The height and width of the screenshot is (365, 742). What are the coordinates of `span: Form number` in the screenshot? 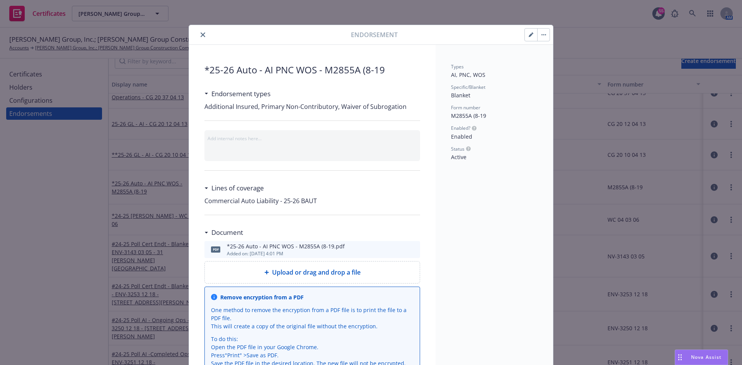 It's located at (465, 107).